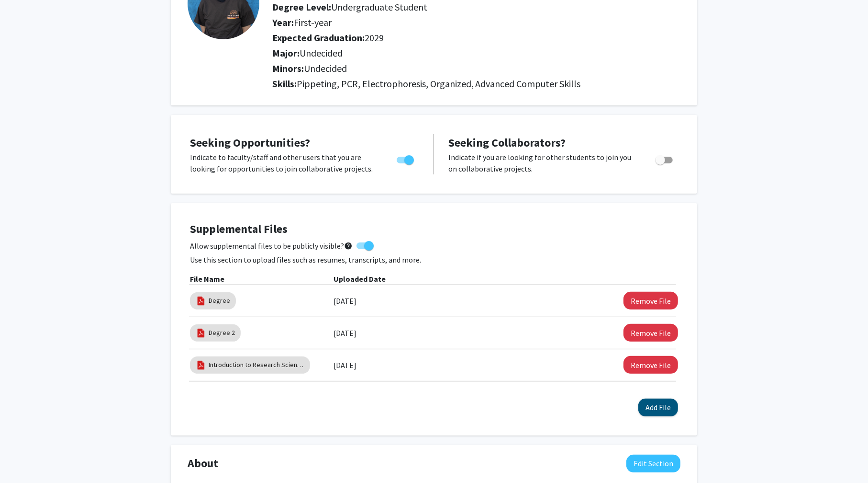 Image resolution: width=868 pixels, height=483 pixels. What do you see at coordinates (449, 7) in the screenshot?
I see `h2: Degree Level:` at bounding box center [449, 7].